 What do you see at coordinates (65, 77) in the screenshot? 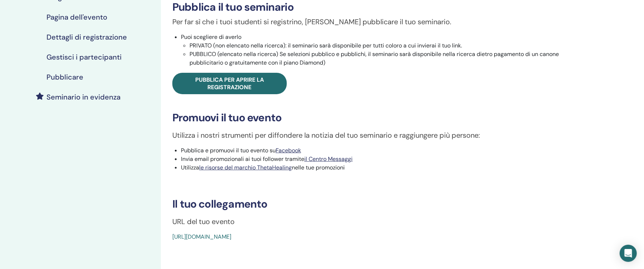
I see `font: Pubblicare` at bounding box center [65, 77].